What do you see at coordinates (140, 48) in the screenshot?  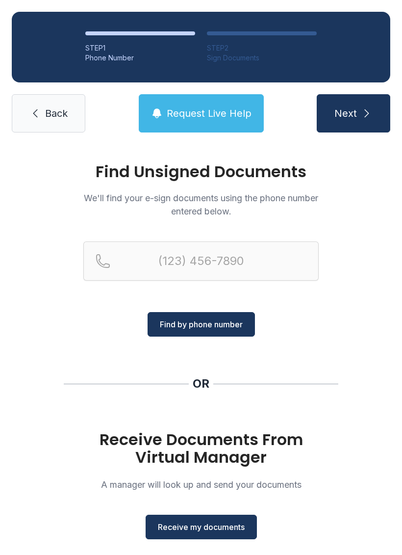 I see `div: STEP 1` at bounding box center [140, 48].